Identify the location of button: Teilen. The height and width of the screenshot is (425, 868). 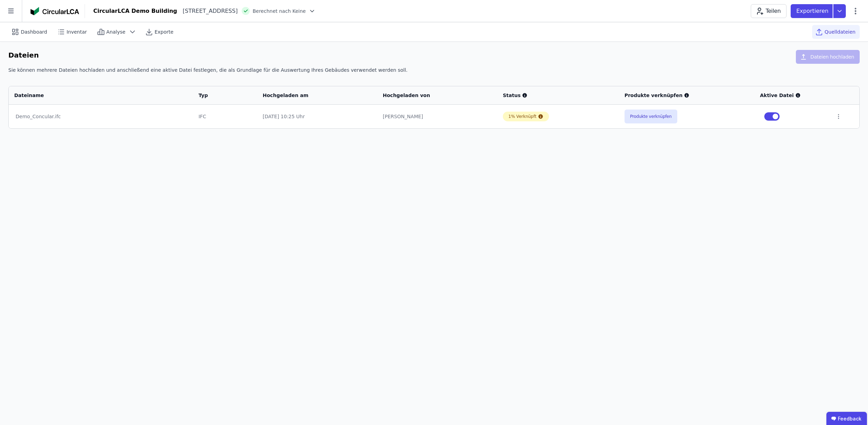
(769, 11).